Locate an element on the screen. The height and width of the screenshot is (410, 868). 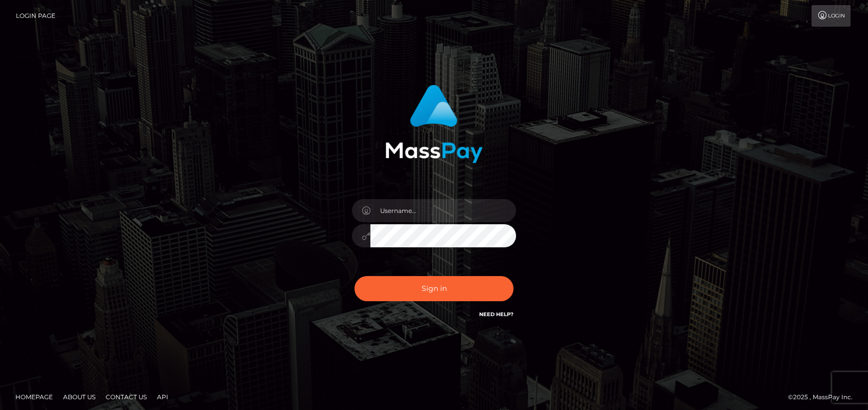
a: Homepage is located at coordinates (34, 396).